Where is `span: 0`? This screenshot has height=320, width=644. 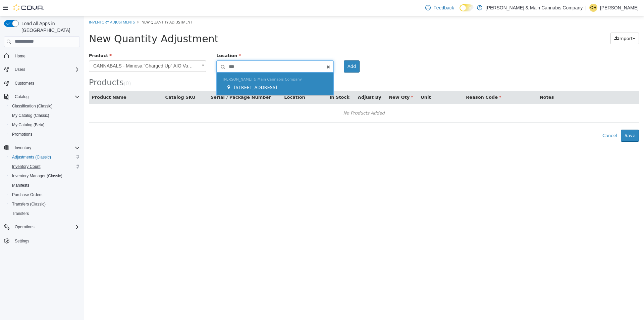
span: 0 is located at coordinates (44, 67).